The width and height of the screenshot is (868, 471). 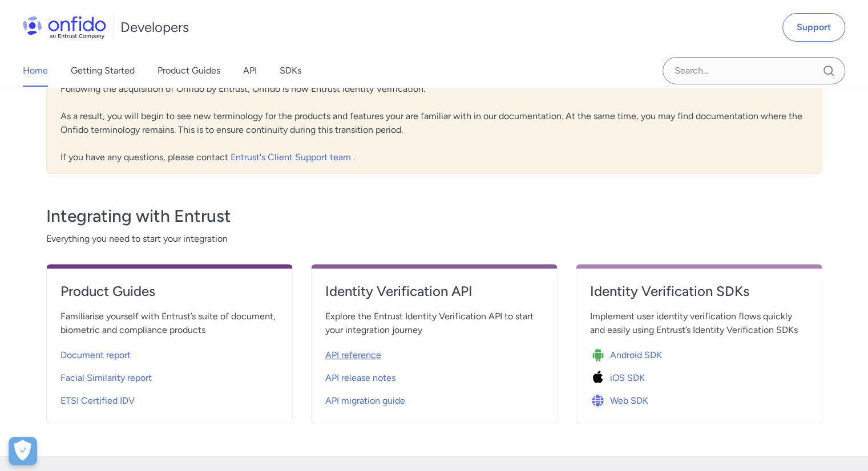 What do you see at coordinates (600, 401) in the screenshot?
I see `img: Icon Web SDK` at bounding box center [600, 401].